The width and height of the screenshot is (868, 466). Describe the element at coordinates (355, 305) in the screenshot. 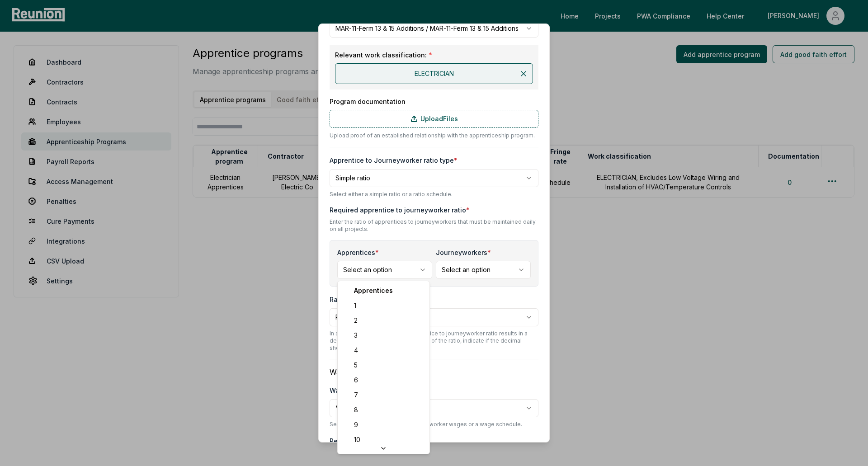

I see `span: 1` at that location.